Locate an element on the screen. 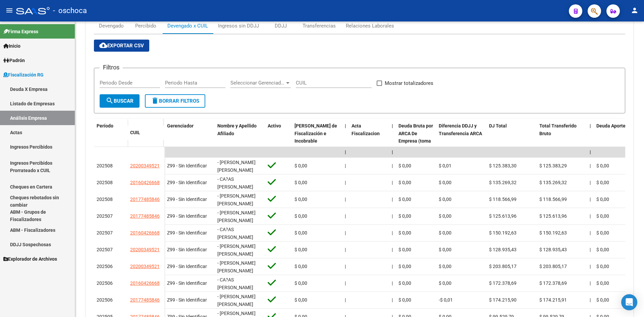 The width and height of the screenshot is (644, 317). h3: Filtros is located at coordinates (111, 68).